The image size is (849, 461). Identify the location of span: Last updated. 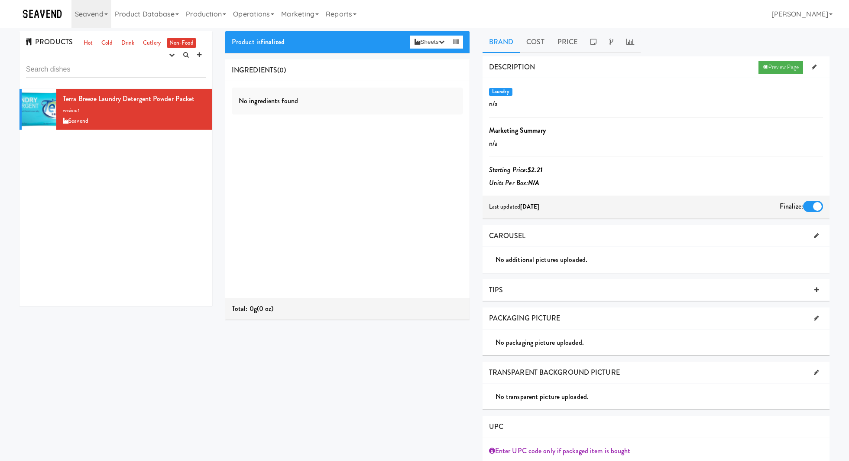
(514, 206).